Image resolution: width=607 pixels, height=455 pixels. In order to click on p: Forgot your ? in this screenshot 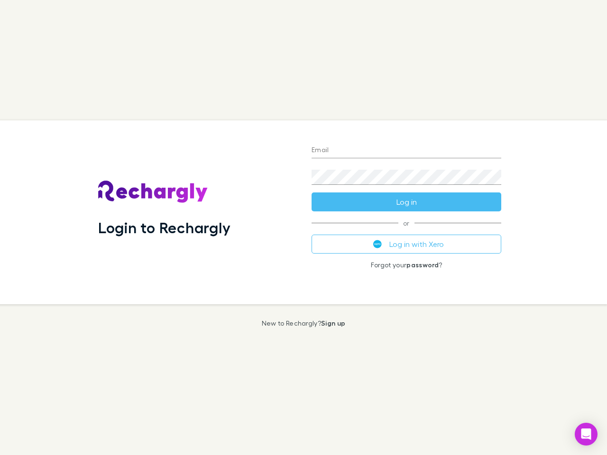, I will do `click(406, 265)`.